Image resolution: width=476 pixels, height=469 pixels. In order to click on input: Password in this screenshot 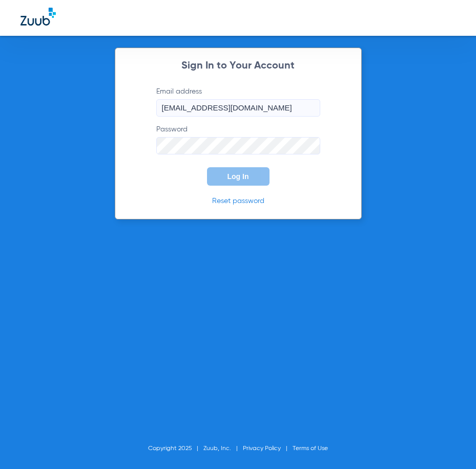, I will do `click(238, 146)`.